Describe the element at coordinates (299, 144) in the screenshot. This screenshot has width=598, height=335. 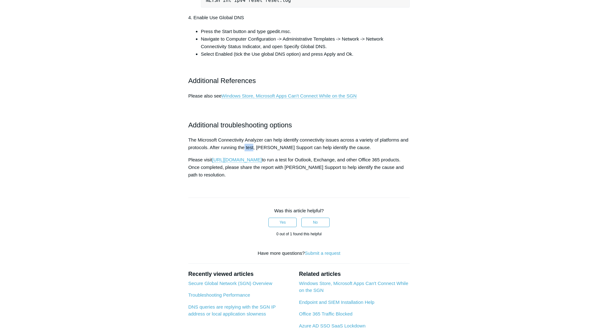
I see `p: The Microsoft Connectivity Analyzer can help identify connectivity issues across a variety of pla...` at that location.